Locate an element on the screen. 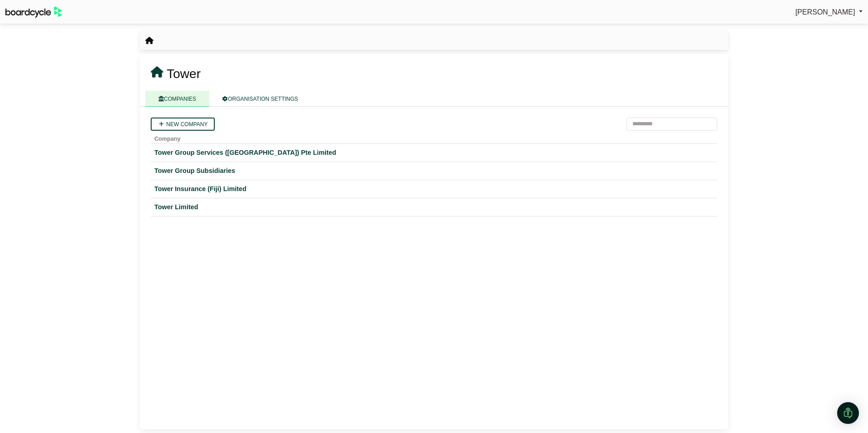 The width and height of the screenshot is (868, 433). a: Tower Limited is located at coordinates (434, 207).